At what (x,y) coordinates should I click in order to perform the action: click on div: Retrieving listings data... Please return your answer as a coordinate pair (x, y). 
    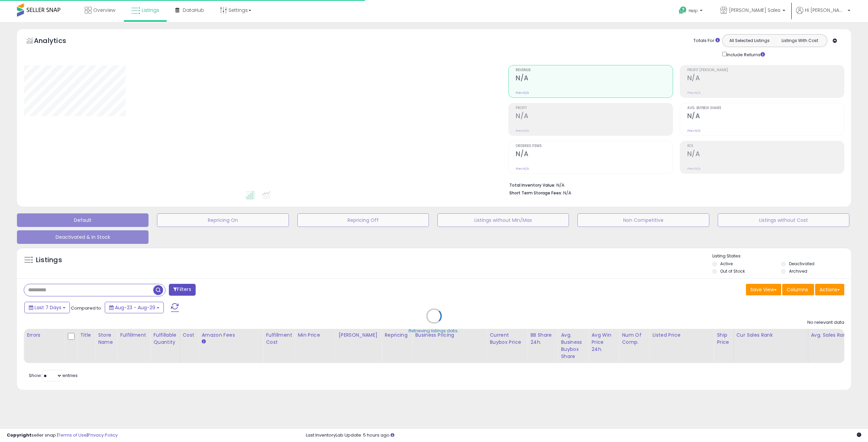
    Looking at the image, I should click on (434, 332).